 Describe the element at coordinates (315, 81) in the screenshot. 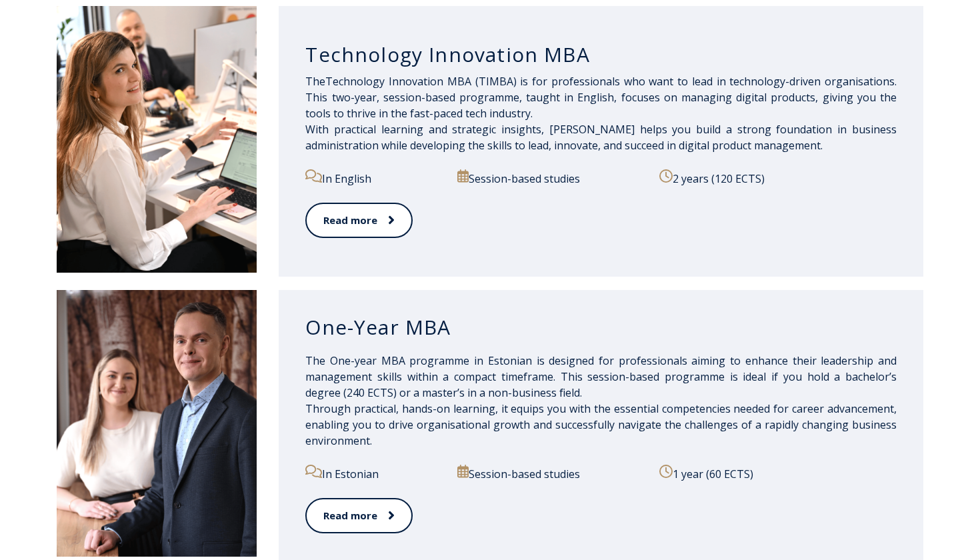

I see `span: The` at that location.